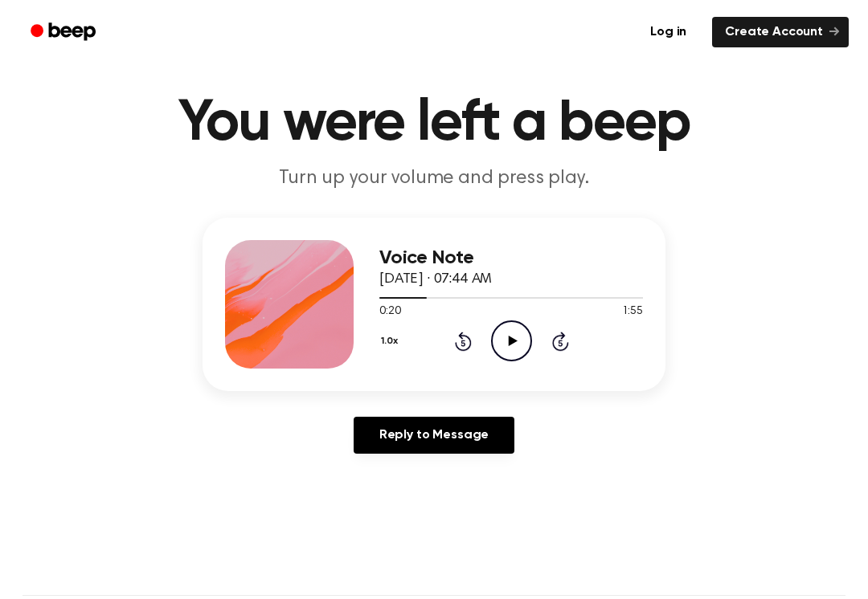 This screenshot has width=868, height=599. I want to click on a: Log in, so click(667, 32).